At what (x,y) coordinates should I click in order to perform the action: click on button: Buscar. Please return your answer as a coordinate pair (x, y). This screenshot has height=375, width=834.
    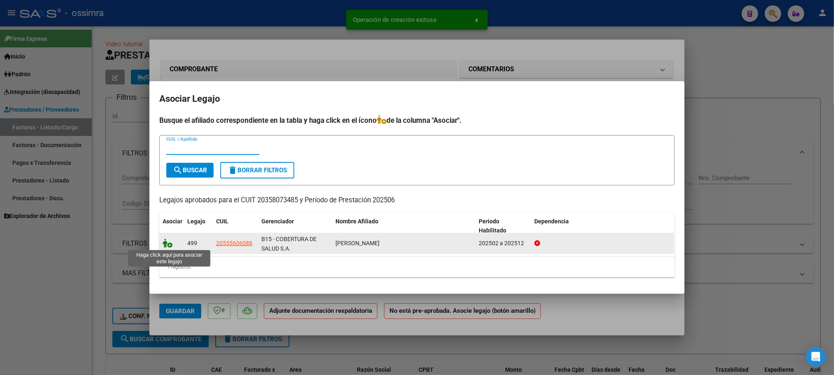
    Looking at the image, I should click on (190, 170).